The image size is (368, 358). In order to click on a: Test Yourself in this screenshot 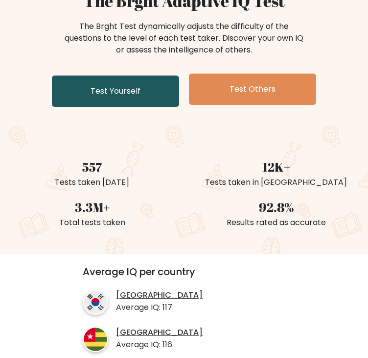, I will do `click(116, 91)`.